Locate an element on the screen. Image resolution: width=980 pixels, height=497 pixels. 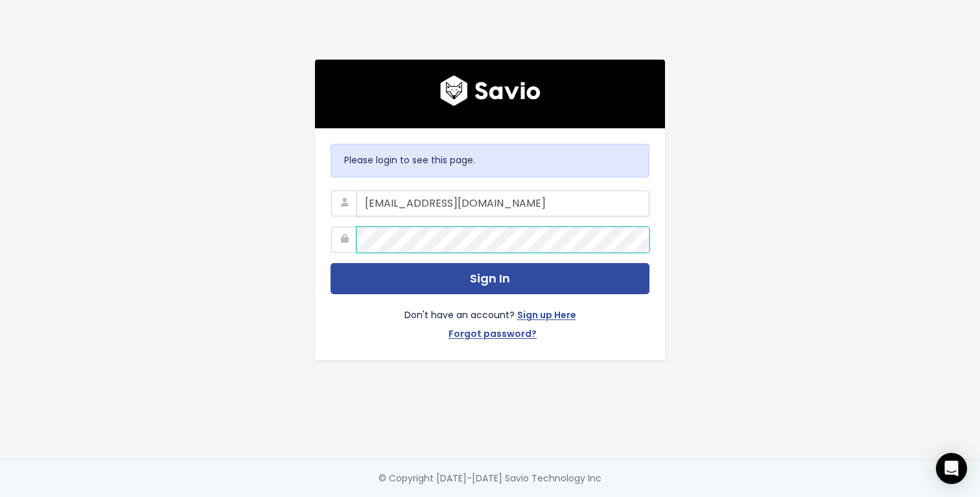
div: Open Intercom Messenger is located at coordinates (951, 468).